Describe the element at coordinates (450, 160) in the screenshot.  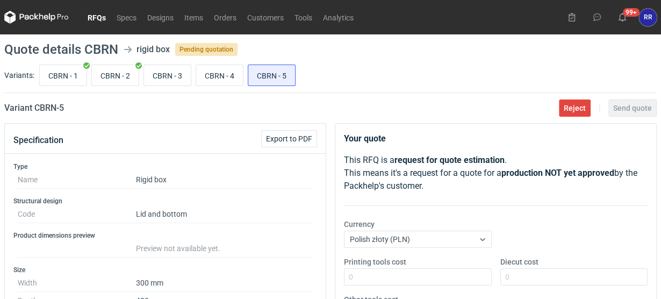
I see `strong: request for quote estimation` at that location.